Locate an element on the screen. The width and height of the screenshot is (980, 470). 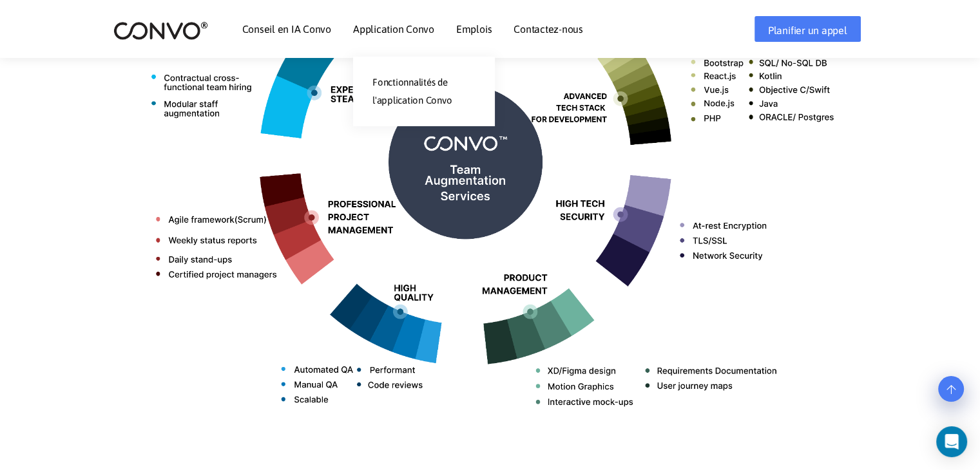
img: logo_2.png is located at coordinates (160, 31).